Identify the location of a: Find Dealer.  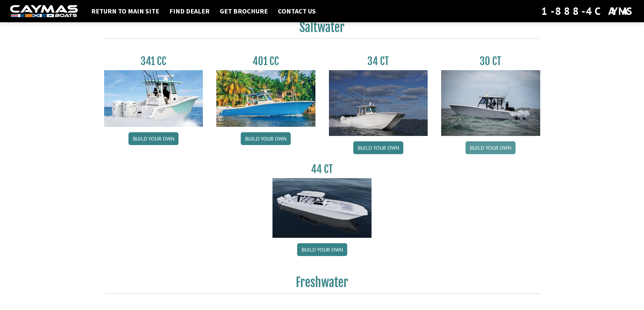
(189, 11).